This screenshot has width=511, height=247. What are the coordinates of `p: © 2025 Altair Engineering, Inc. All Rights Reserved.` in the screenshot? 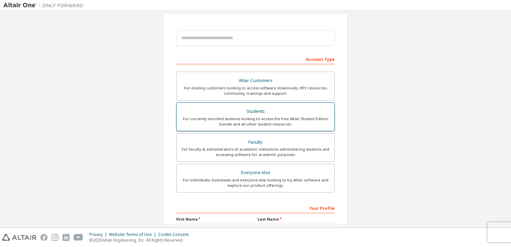 It's located at (141, 240).